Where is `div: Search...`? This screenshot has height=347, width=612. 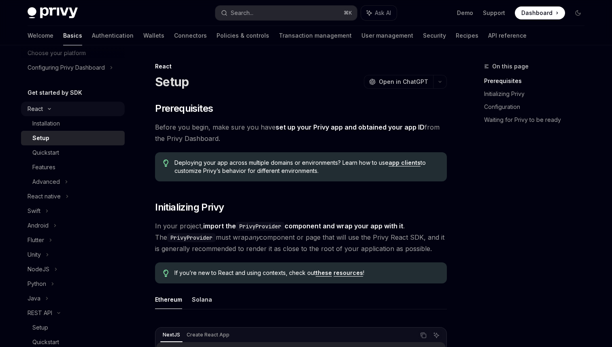 div: Search... is located at coordinates (242, 13).